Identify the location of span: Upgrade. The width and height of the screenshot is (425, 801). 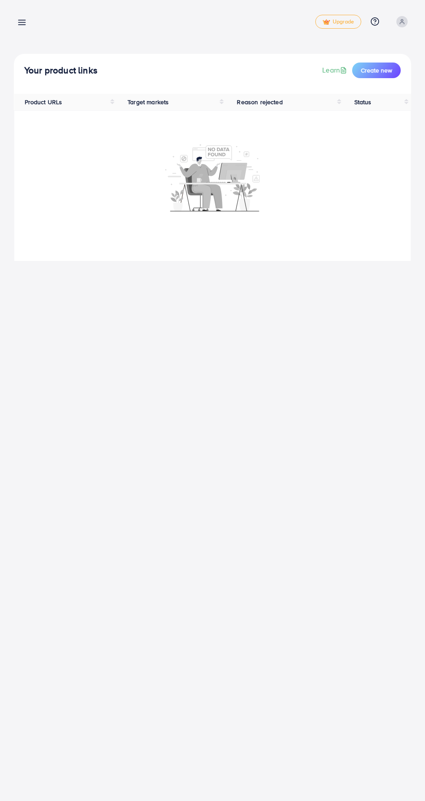
(339, 22).